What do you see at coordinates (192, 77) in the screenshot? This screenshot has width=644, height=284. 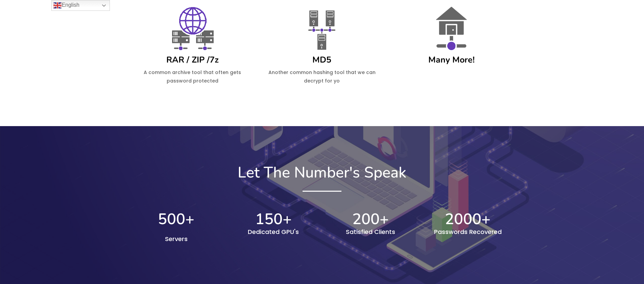 I see `p: A common archive tool that often gets password protected` at bounding box center [192, 77].